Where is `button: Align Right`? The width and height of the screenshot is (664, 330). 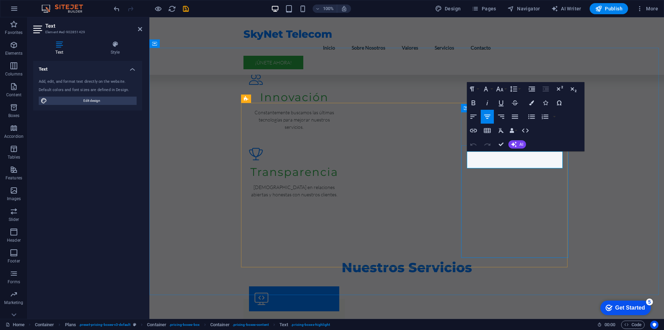 button: Align Right is located at coordinates (501, 117).